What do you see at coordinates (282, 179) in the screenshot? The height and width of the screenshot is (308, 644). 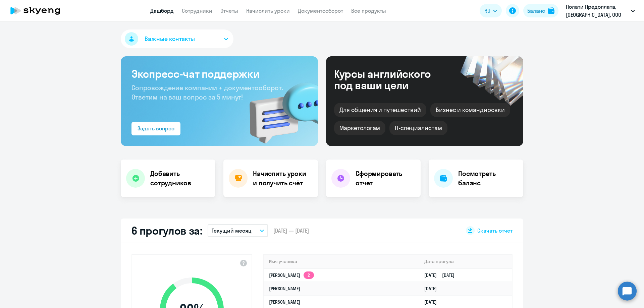 I see `h4: Начислить уроки и получить счёт` at bounding box center [282, 179].